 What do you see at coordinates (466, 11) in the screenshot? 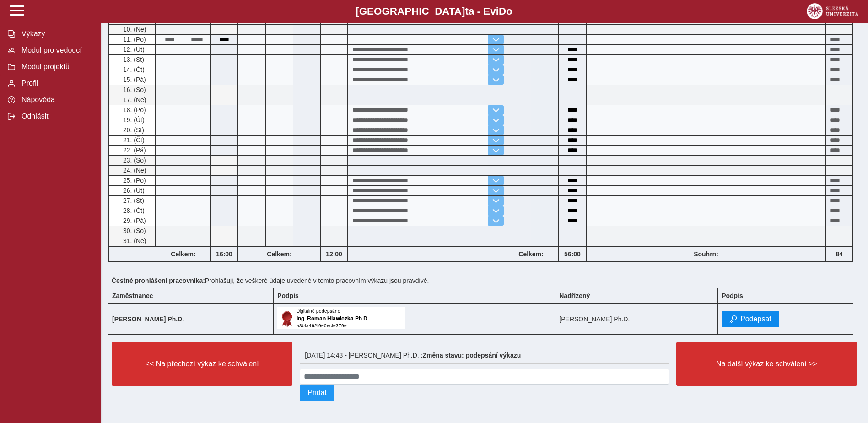
I see `span: t` at bounding box center [466, 11].